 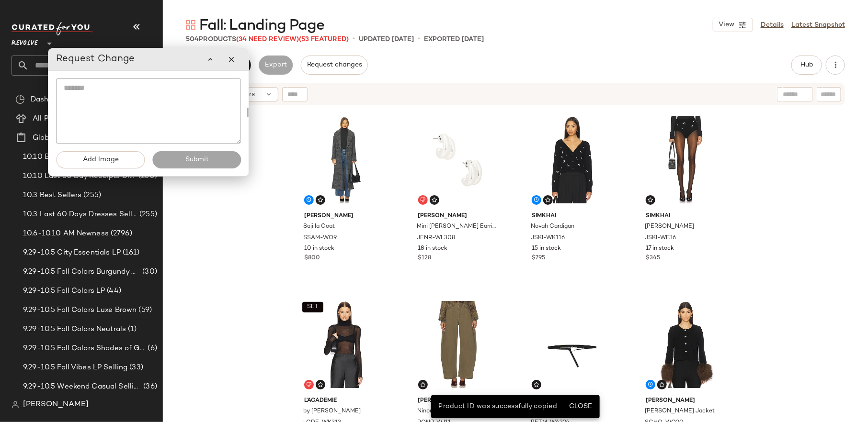 I want to click on span: JSKI-WK116, so click(x=547, y=239).